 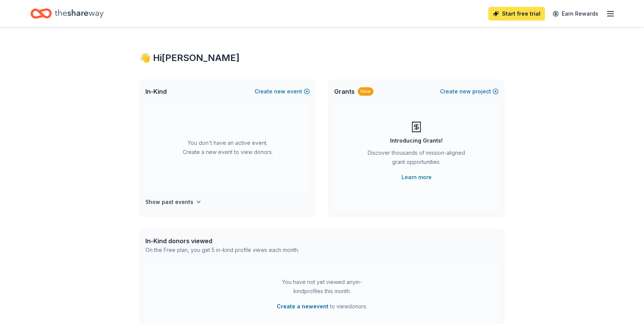 I want to click on h4: Show past events, so click(x=169, y=202).